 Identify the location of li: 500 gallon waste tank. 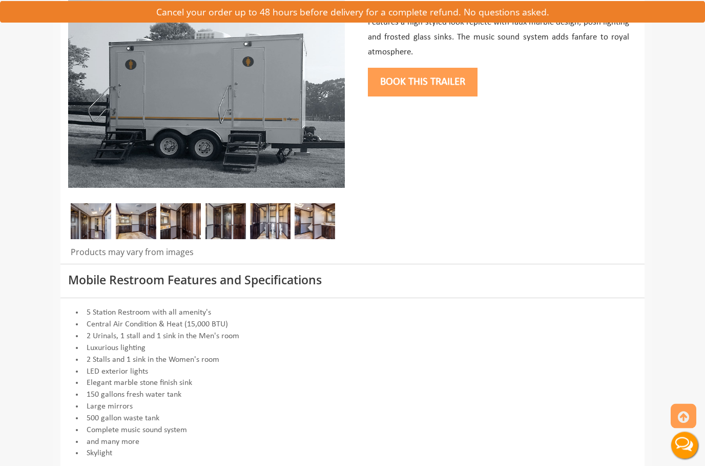
(353, 418).